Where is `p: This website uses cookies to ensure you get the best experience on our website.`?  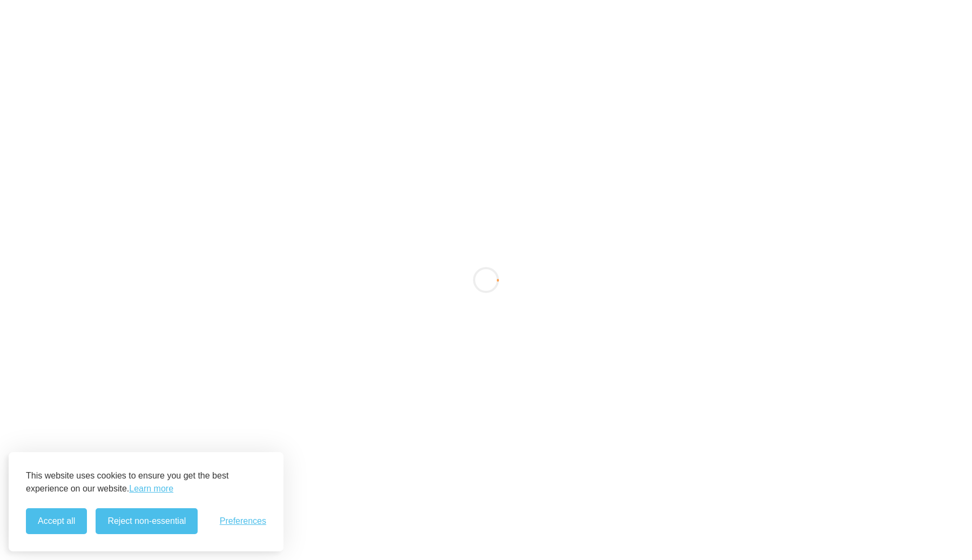 p: This website uses cookies to ensure you get the best experience on our website. is located at coordinates (146, 483).